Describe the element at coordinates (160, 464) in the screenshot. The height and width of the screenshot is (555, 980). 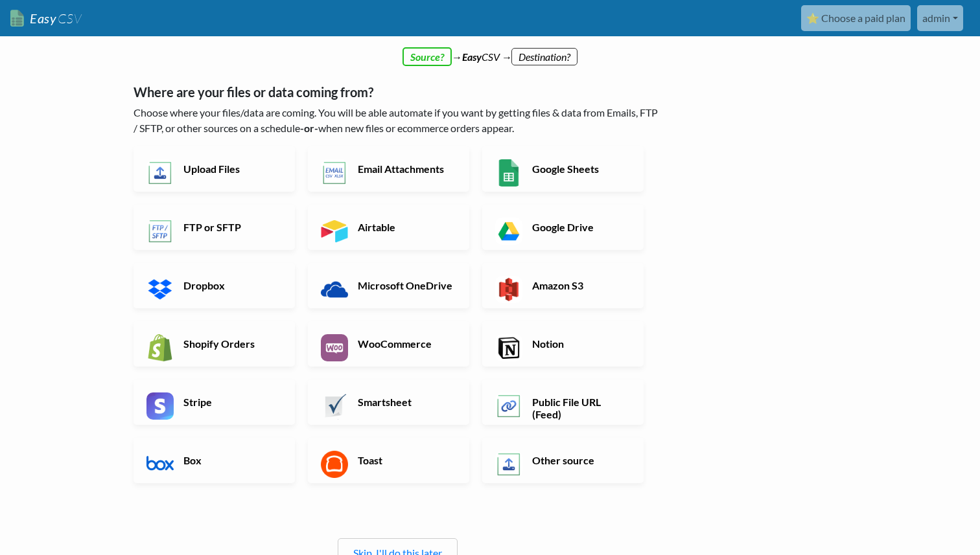
I see `img: Box App & API` at that location.